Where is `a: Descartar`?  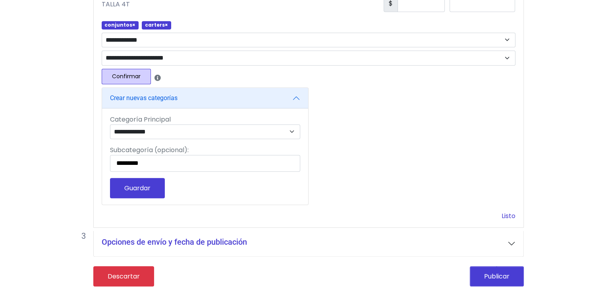 a: Descartar is located at coordinates (123, 276).